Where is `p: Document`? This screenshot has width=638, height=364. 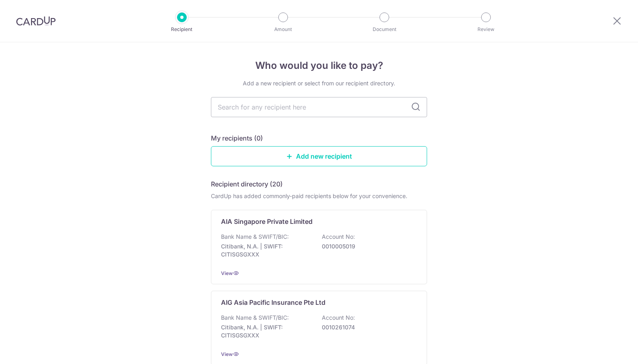
p: Document is located at coordinates (384, 30).